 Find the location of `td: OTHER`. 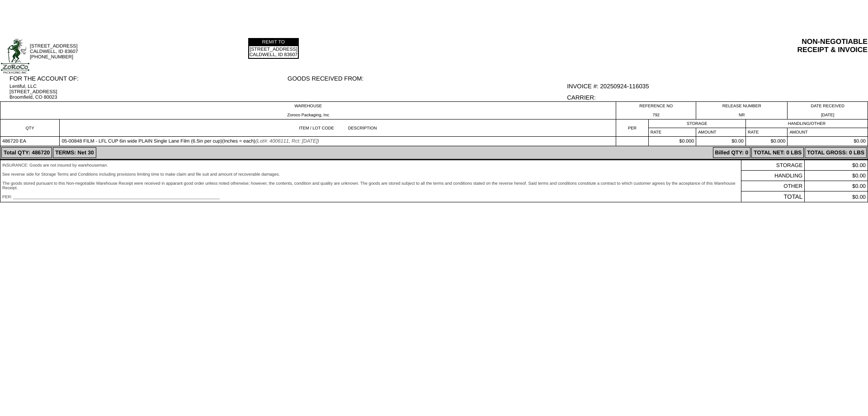

td: OTHER is located at coordinates (773, 185).